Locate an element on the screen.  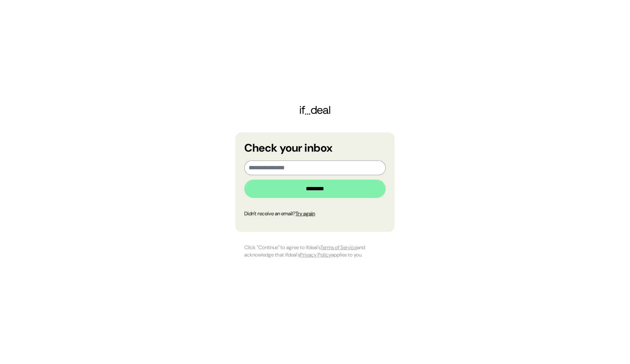
a: Privacy Policy is located at coordinates (315, 255).